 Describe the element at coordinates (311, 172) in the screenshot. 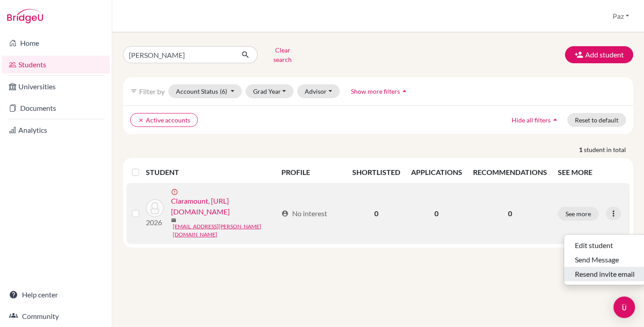

I see `th: PROFILE` at that location.